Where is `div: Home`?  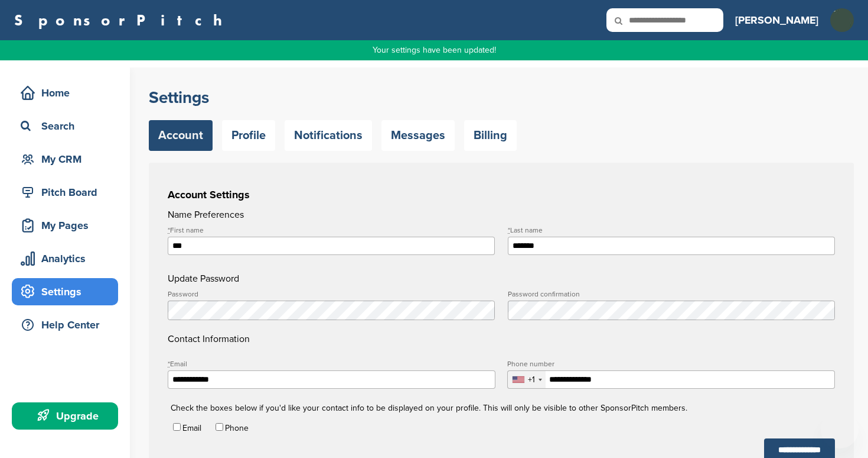 div: Home is located at coordinates (68, 93).